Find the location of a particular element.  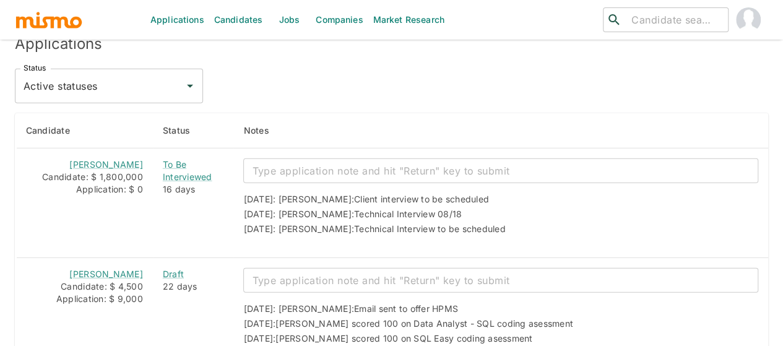

h5: Applications is located at coordinates (391, 44).